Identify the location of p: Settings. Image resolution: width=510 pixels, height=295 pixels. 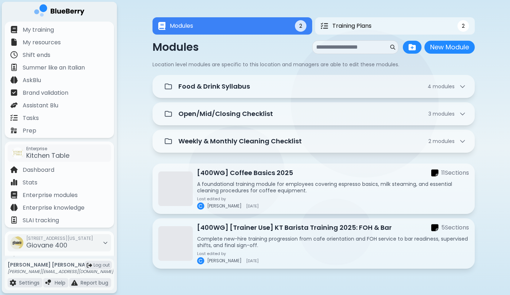
(29, 282).